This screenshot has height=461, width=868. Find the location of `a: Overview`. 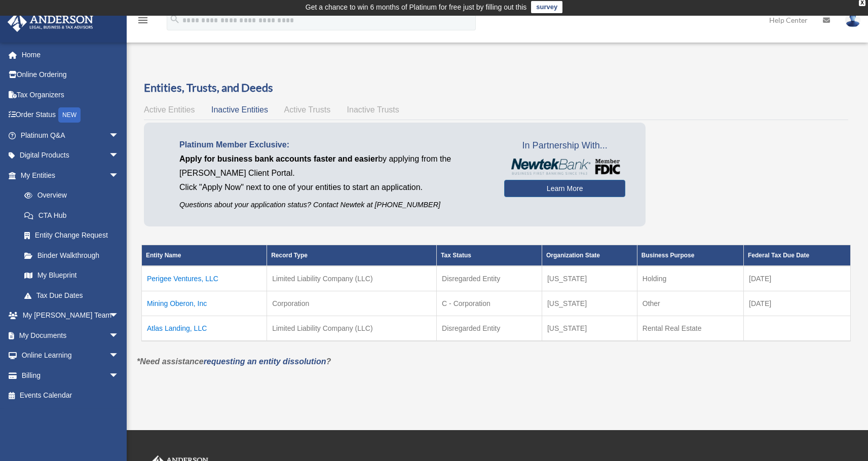

a: Overview is located at coordinates (69, 196).